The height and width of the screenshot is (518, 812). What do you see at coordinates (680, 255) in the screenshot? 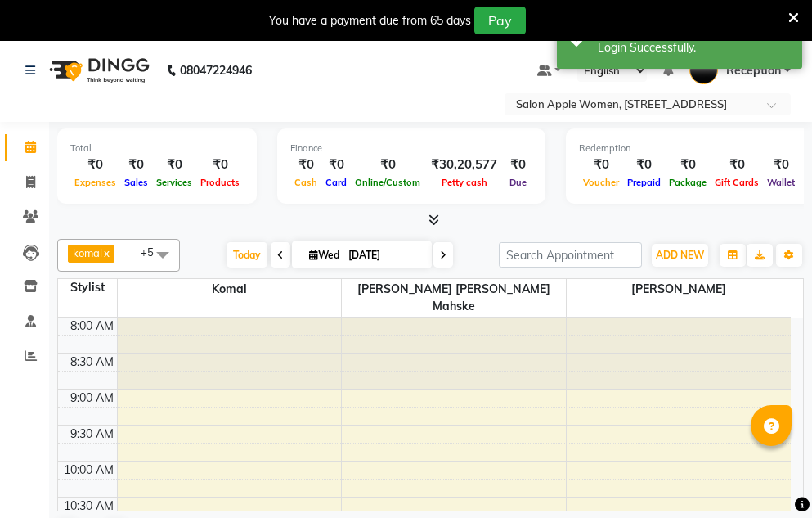
I see `button: ADD NEW` at bounding box center [680, 255].